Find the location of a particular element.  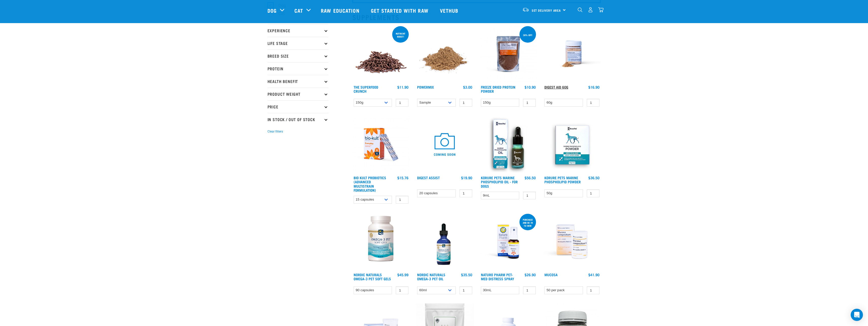

img: home-icon@2x.png is located at coordinates (601, 10).